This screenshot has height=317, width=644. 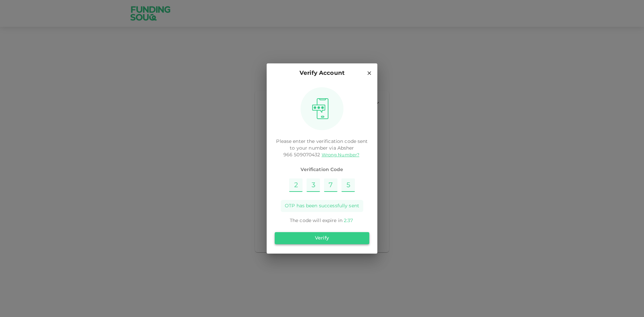 I want to click on p: Verify Account, so click(x=322, y=73).